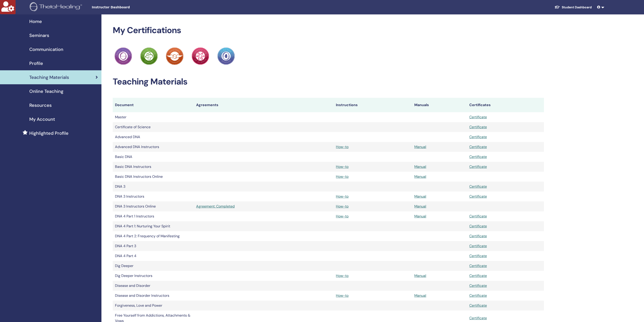 The height and width of the screenshot is (322, 644). Describe the element at coordinates (439, 105) in the screenshot. I see `th: Manuals` at that location.